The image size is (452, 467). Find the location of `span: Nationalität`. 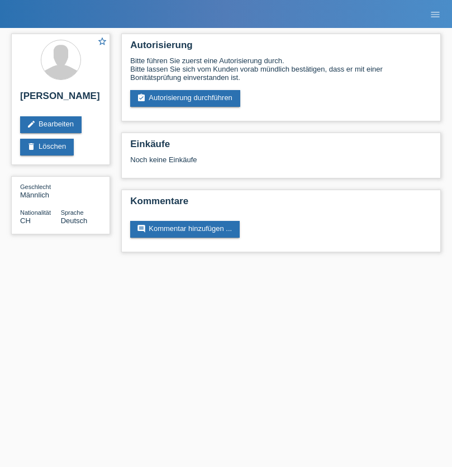

span: Nationalität is located at coordinates (35, 212).